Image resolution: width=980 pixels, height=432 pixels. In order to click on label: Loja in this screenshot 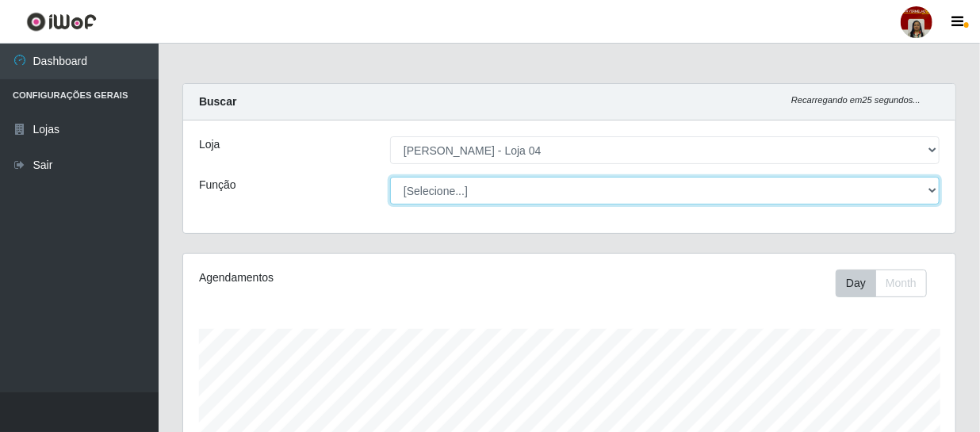, I will do `click(209, 144)`.